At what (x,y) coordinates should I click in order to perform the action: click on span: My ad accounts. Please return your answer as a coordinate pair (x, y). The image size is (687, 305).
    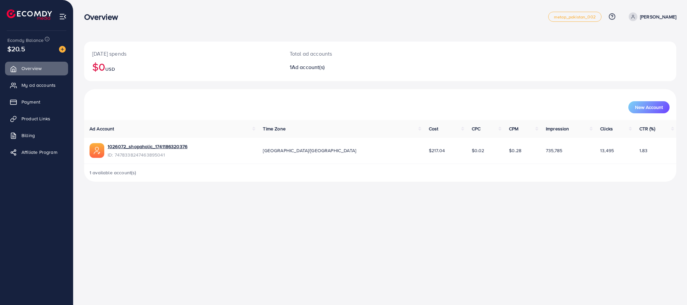
    Looking at the image, I should click on (39, 85).